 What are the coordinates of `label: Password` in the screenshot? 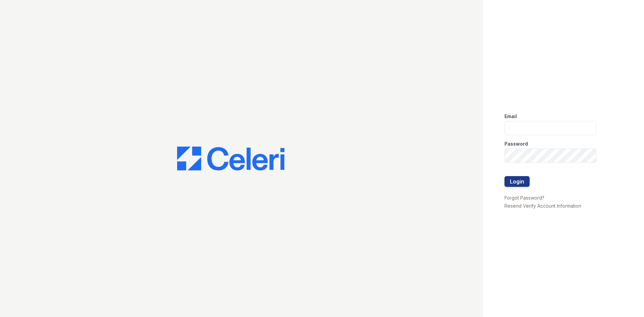 It's located at (516, 144).